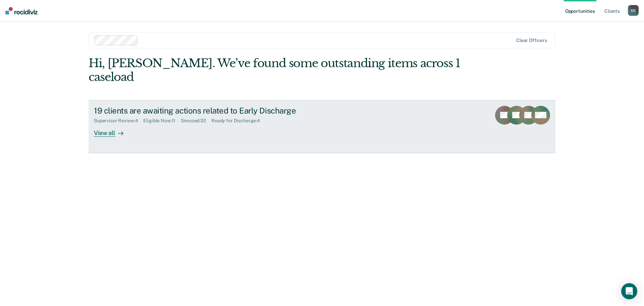 This screenshot has width=644, height=306. What do you see at coordinates (21, 11) in the screenshot?
I see `img: Recidiviz` at bounding box center [21, 11].